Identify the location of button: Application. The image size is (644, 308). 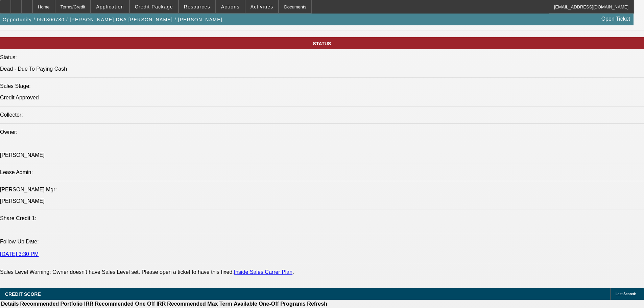
(110, 7).